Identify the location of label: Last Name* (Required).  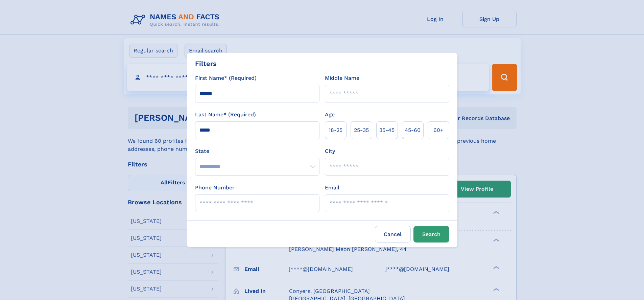
(226, 115).